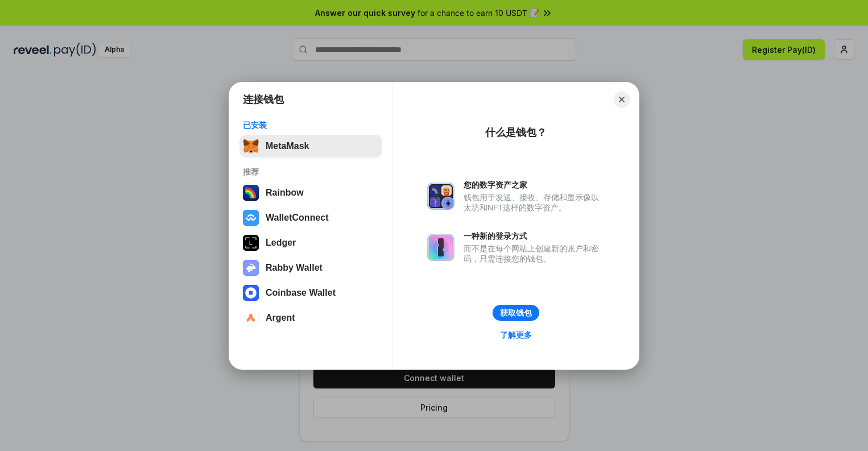 The height and width of the screenshot is (451, 868). What do you see at coordinates (251, 193) in the screenshot?
I see `img: svg+xml,%3Csvg%20width%3D%22120%22%20height%3D%22120%22%20viewBox%3D%220%200%20120%20120%22%20fil...` at bounding box center [251, 193].